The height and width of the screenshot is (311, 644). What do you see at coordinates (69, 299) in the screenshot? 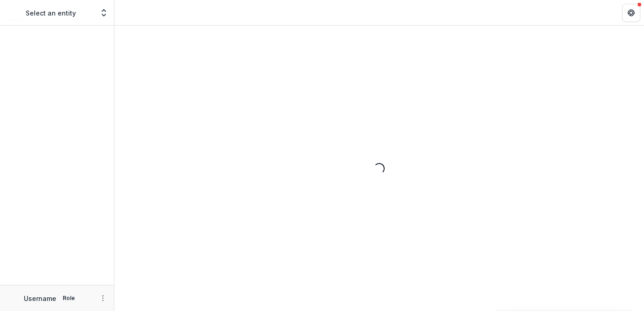
I see `p: Role` at bounding box center [69, 299].